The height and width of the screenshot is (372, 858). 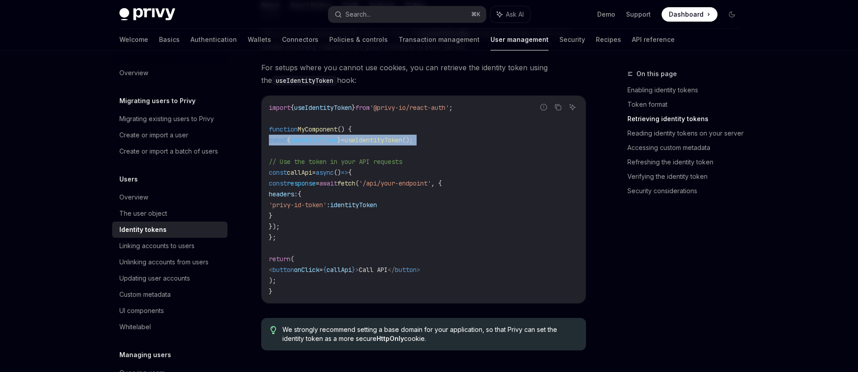 I want to click on a: Custom metadata, so click(x=170, y=295).